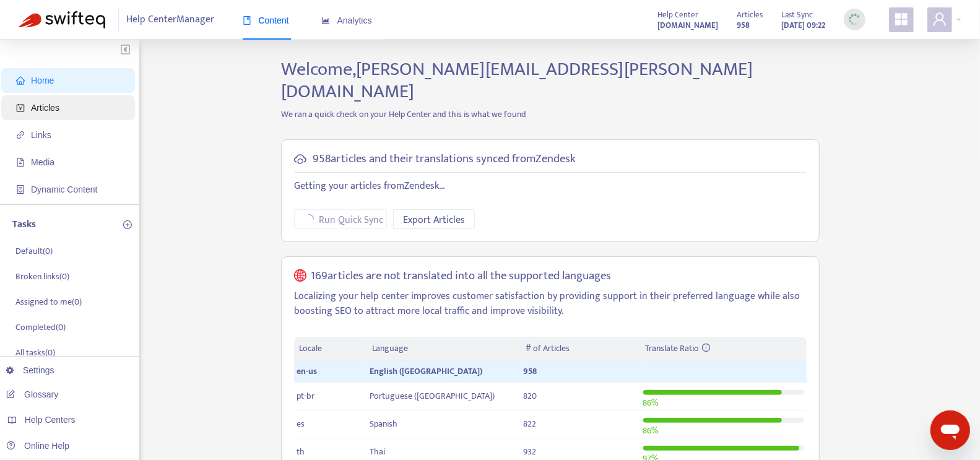 The width and height of the screenshot is (980, 460). Describe the element at coordinates (21, 135) in the screenshot. I see `span: link` at that location.